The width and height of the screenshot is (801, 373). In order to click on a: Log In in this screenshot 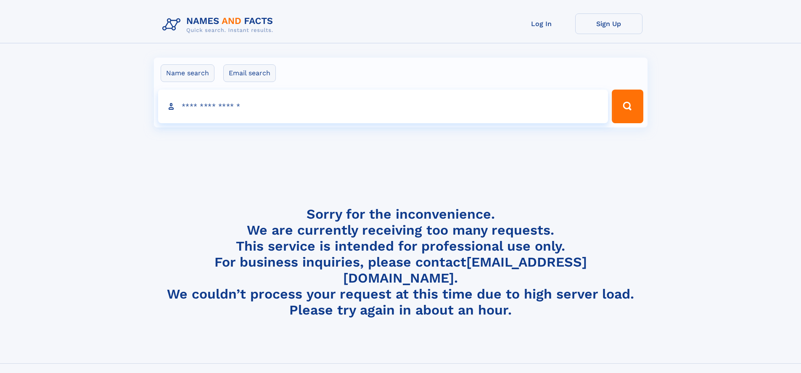, I will do `click(542, 24)`.